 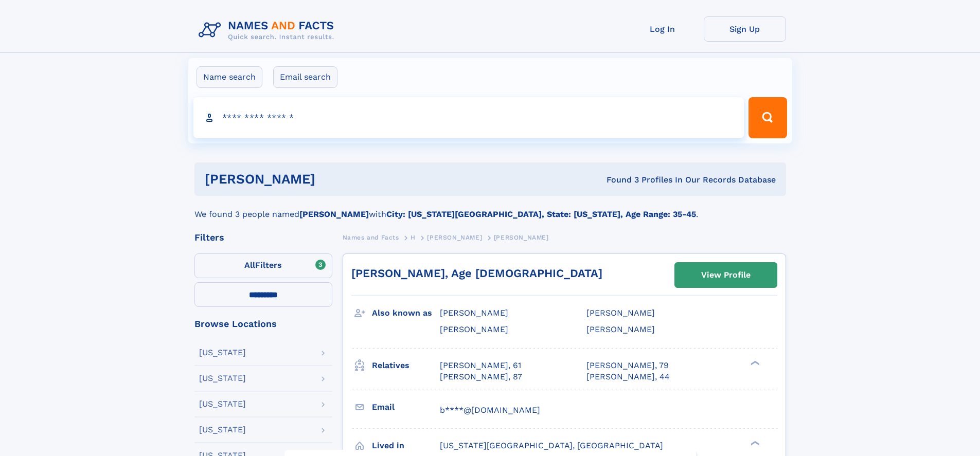 What do you see at coordinates (305, 78) in the screenshot?
I see `label: Email search` at bounding box center [305, 78].